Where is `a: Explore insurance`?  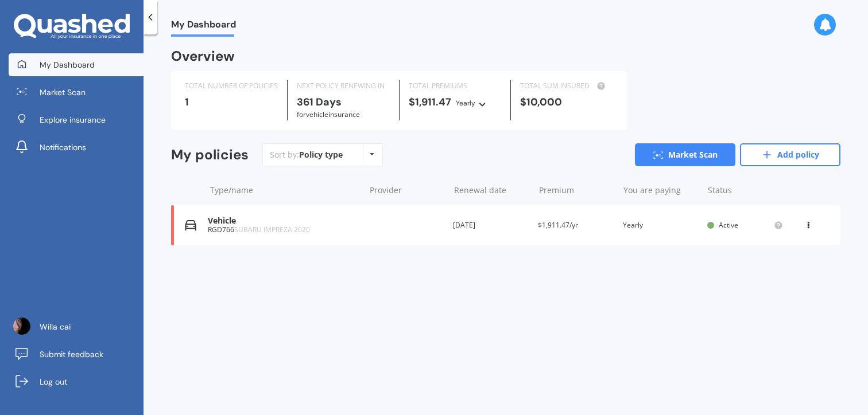
a: Explore insurance is located at coordinates (76, 120).